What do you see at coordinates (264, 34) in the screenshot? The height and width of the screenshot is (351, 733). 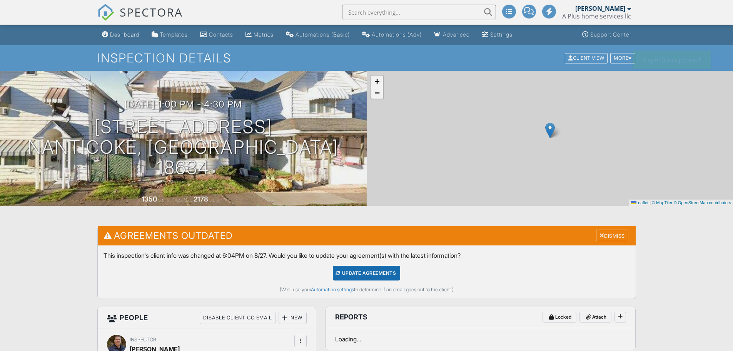 I see `div: Metrics` at bounding box center [264, 34].